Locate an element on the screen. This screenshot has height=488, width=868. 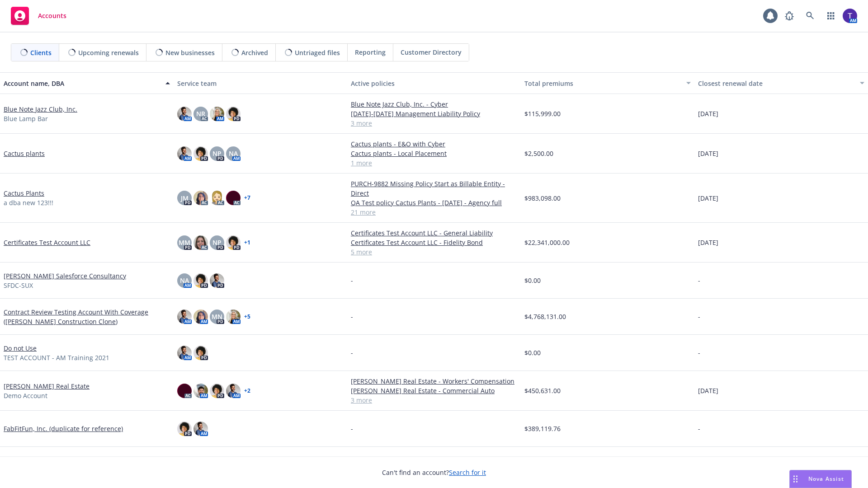
a: 21 more is located at coordinates (434, 212).